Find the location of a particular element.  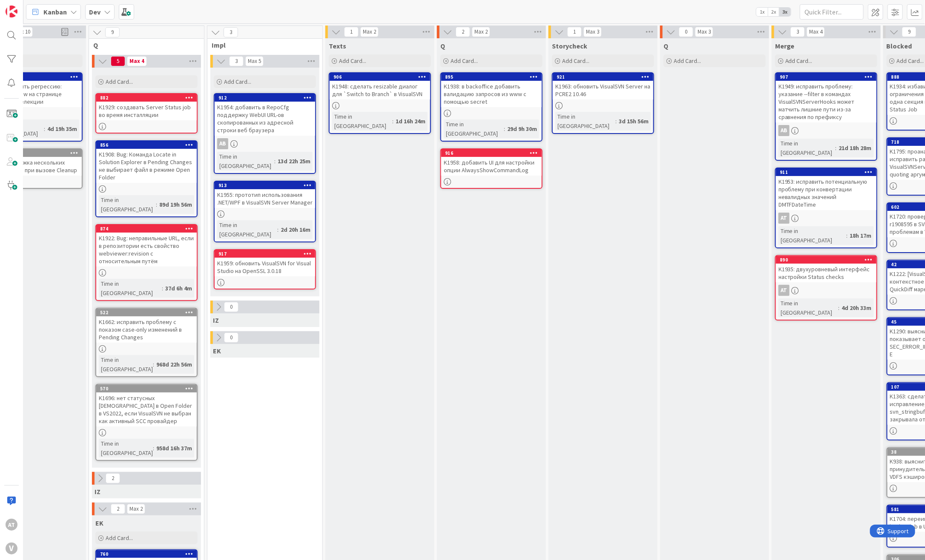

div: V is located at coordinates (11, 549).